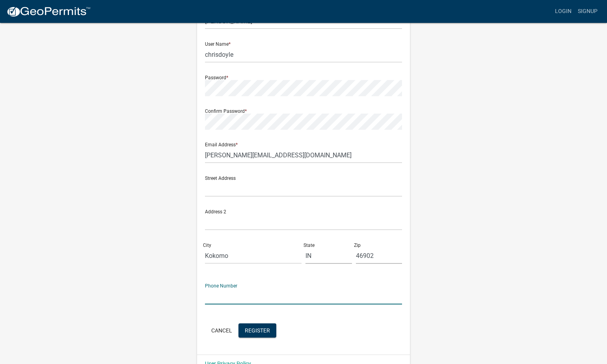  I want to click on span: Register, so click(258, 330).